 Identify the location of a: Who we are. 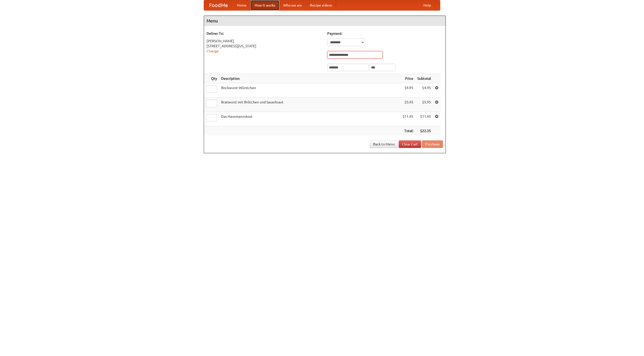
(292, 5).